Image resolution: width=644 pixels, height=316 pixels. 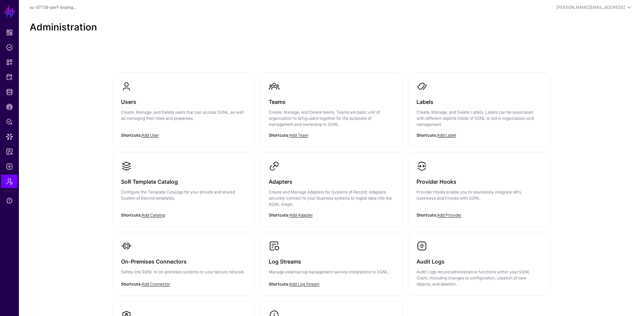 What do you see at coordinates (10, 12) in the screenshot?
I see `a: SGNL` at bounding box center [10, 12].